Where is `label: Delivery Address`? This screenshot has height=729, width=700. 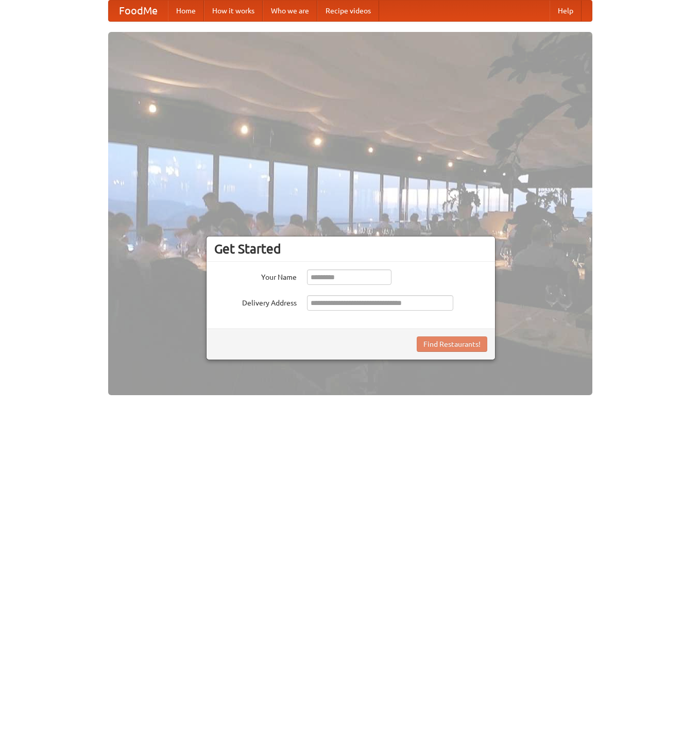
label: Delivery Address is located at coordinates (256, 301).